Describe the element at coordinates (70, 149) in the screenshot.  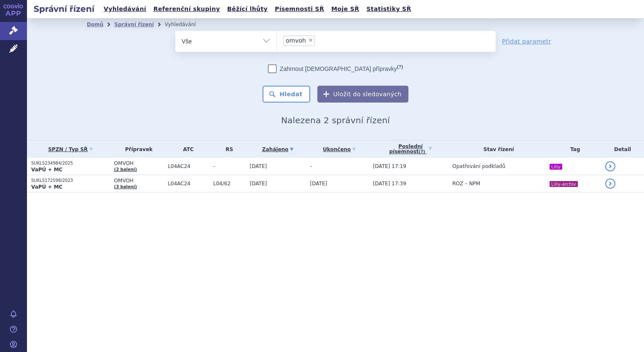
I see `a: SPZN / Typ SŘ` at that location.